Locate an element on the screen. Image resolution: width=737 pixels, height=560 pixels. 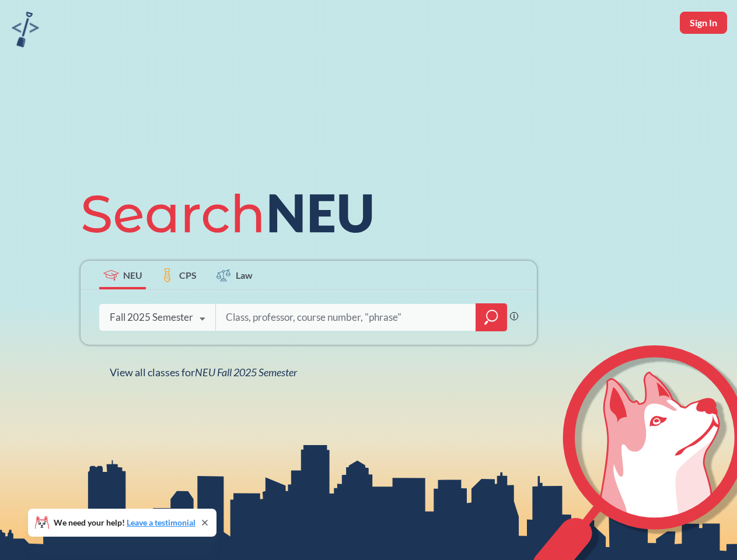
button: Sign In is located at coordinates (703, 23).